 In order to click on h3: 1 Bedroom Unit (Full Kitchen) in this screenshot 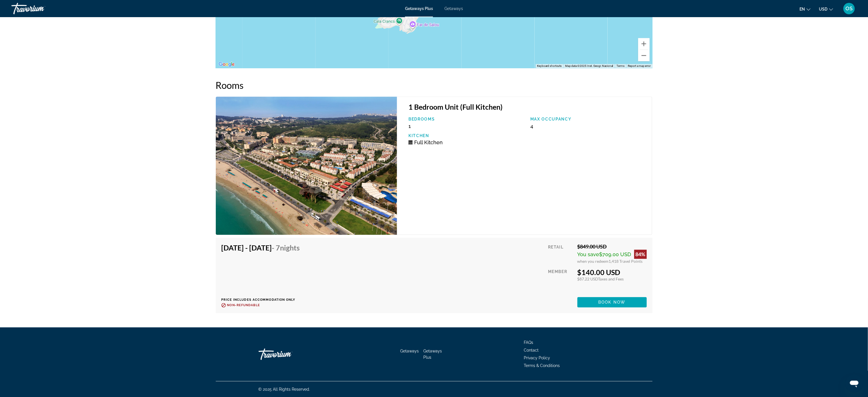, I will do `click(527, 107)`.